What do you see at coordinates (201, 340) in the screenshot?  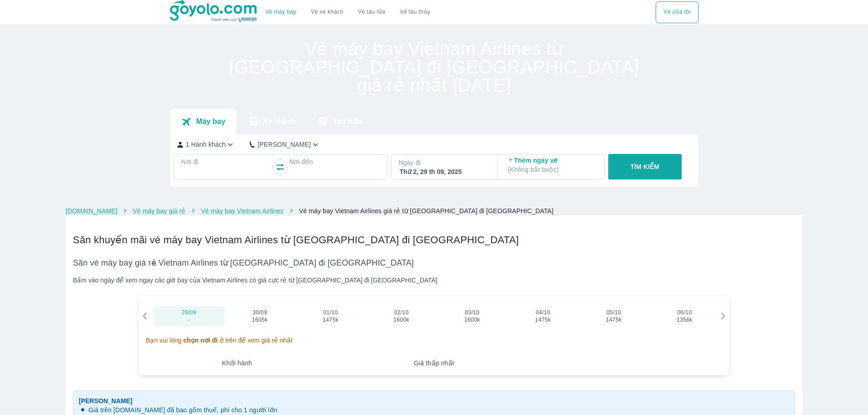 I see `b: chọn nơi đi` at bounding box center [201, 340].